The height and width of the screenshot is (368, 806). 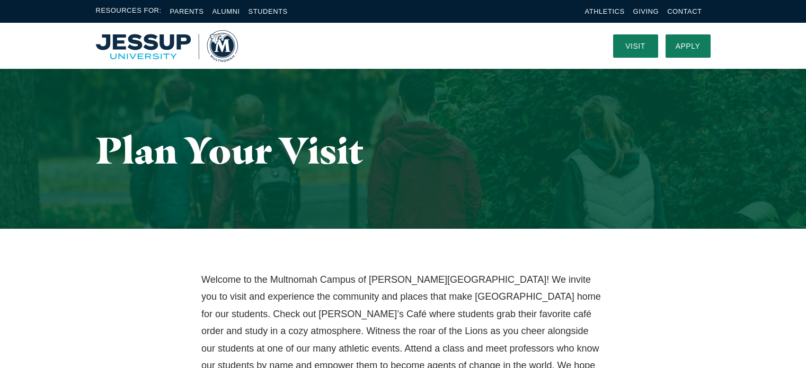 I want to click on a: Visit, so click(x=635, y=46).